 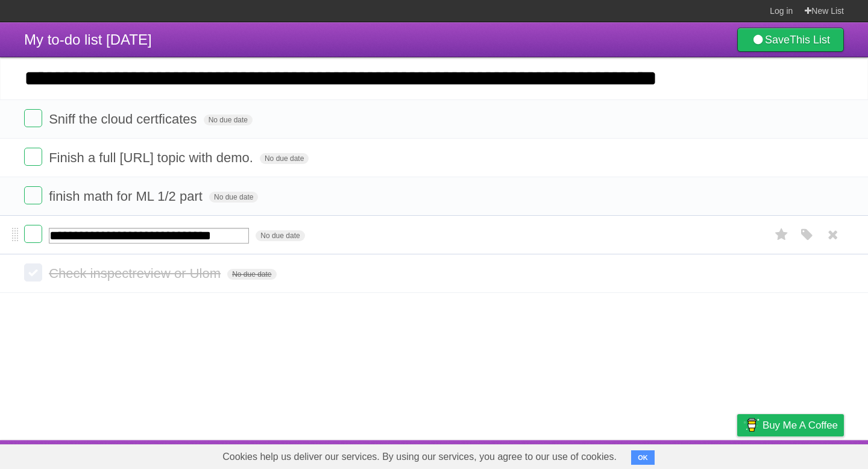 I want to click on a: Developers, so click(x=641, y=455).